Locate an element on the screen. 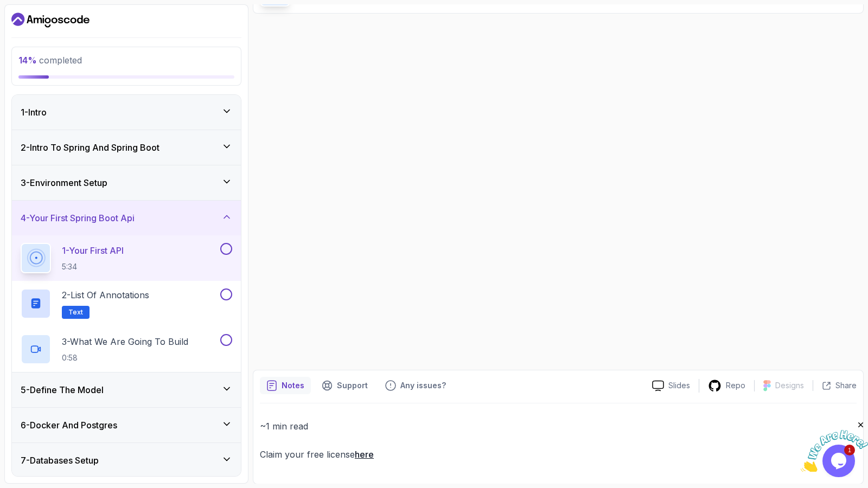  button: notes button is located at coordinates (285, 386).